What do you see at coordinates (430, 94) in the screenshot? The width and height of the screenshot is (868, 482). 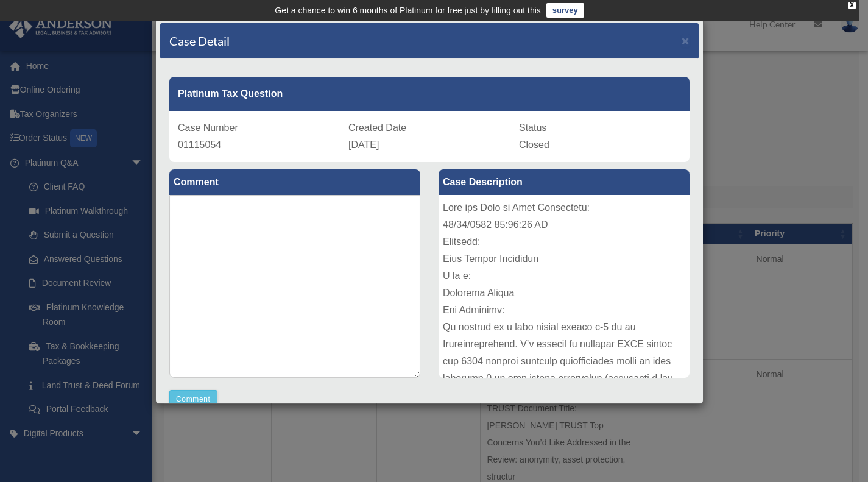 I see `div: Platinum Tax Question` at bounding box center [430, 94].